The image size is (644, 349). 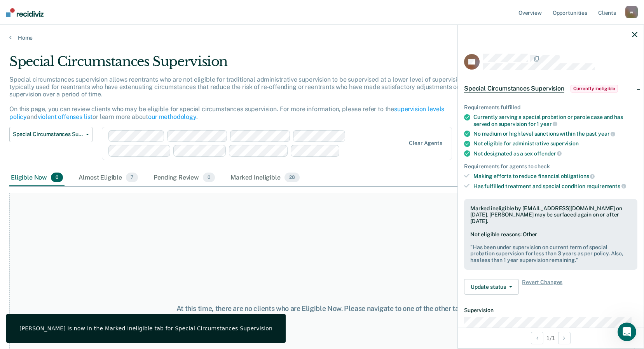 What do you see at coordinates (322, 308) in the screenshot?
I see `div: At this time, there are no clients who are Eligible Now. Please navigate to one of the other tabs.` at bounding box center [322, 308].